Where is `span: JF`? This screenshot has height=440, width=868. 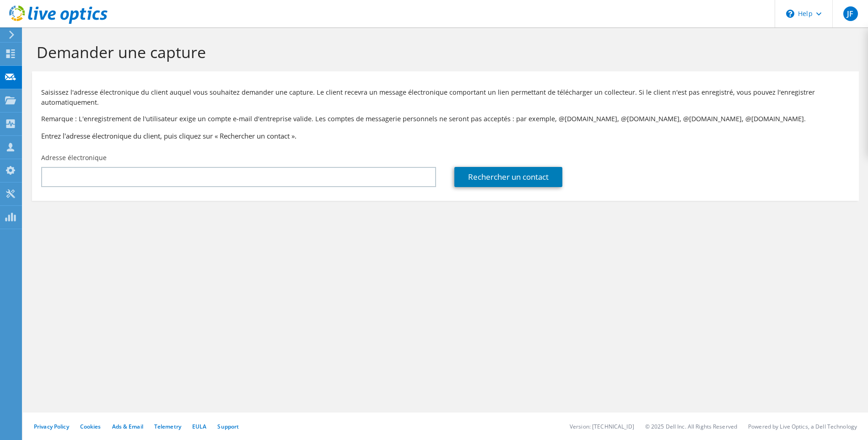 span: JF is located at coordinates (851, 14).